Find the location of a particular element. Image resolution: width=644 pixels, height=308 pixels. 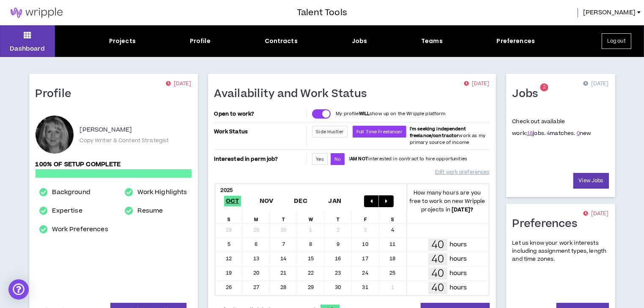

div: F is located at coordinates (366, 218).